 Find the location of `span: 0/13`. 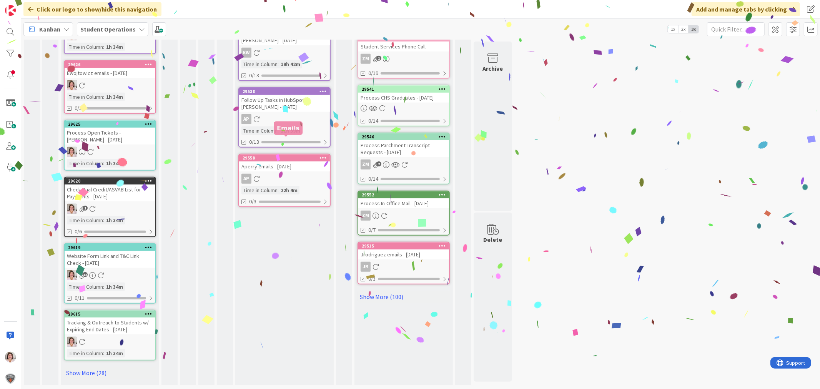

span: 0/13 is located at coordinates (254, 75).